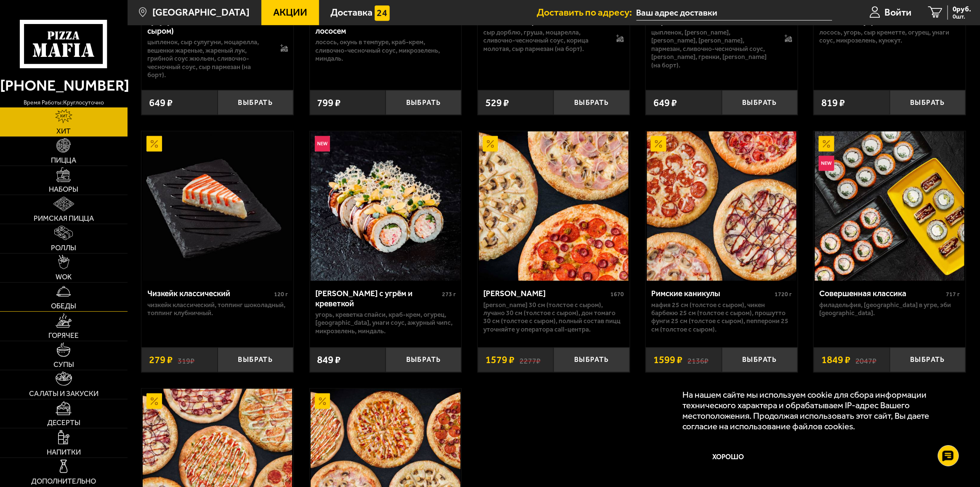 Image resolution: width=980 pixels, height=487 pixels. I want to click on span: 273 г, so click(449, 294).